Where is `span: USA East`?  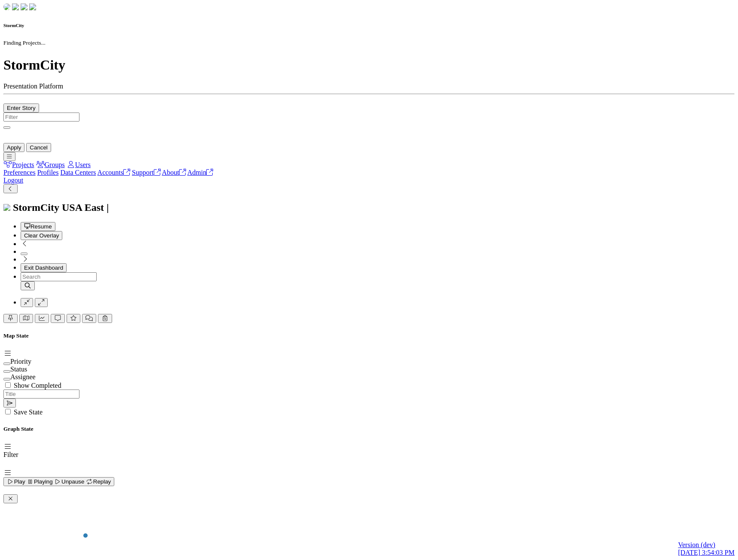 span: USA East is located at coordinates (83, 208).